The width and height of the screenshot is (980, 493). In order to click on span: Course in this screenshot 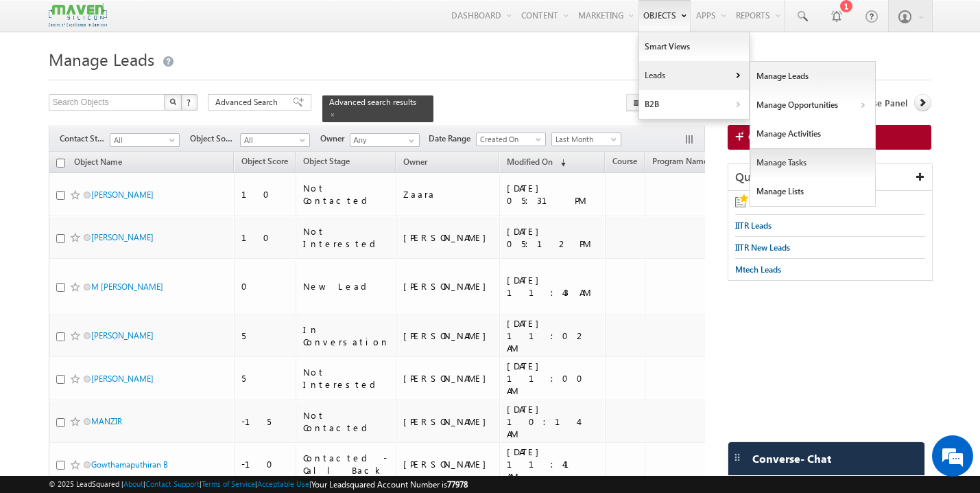, I will do `click(625, 161)`.